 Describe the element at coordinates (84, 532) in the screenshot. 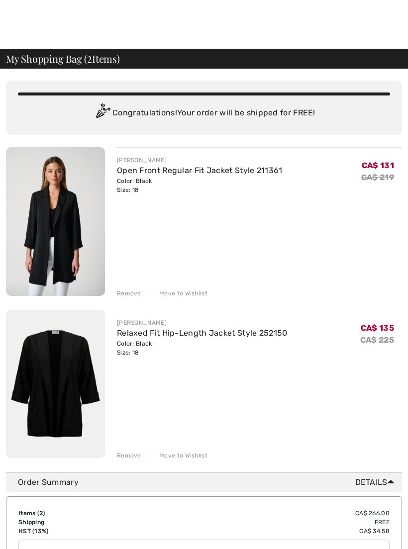

I see `td: HST (13%)` at that location.